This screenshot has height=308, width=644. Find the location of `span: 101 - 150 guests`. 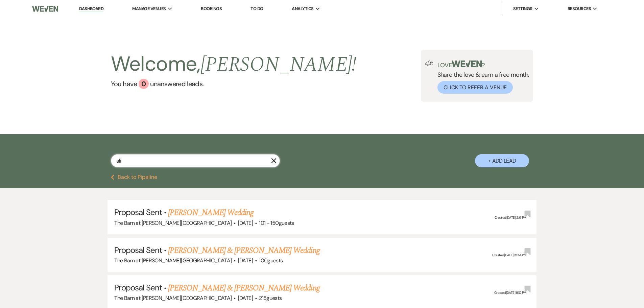

span: 101 - 150 guests is located at coordinates (277, 223).